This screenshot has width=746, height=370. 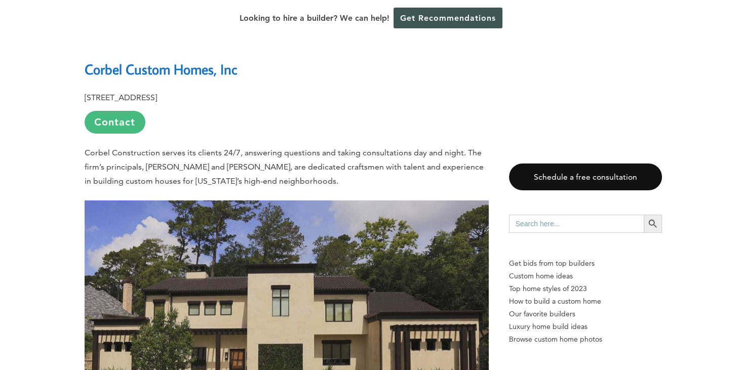 I want to click on p: Custom home ideas, so click(x=586, y=276).